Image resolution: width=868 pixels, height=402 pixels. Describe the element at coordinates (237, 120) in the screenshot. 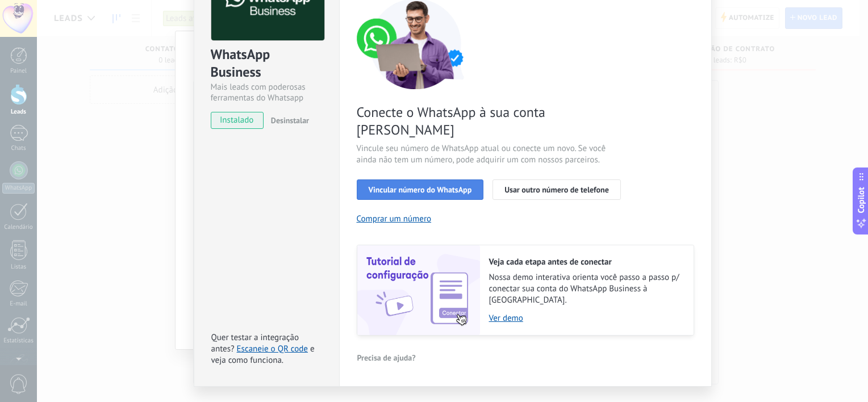

I see `span: instalado` at that location.